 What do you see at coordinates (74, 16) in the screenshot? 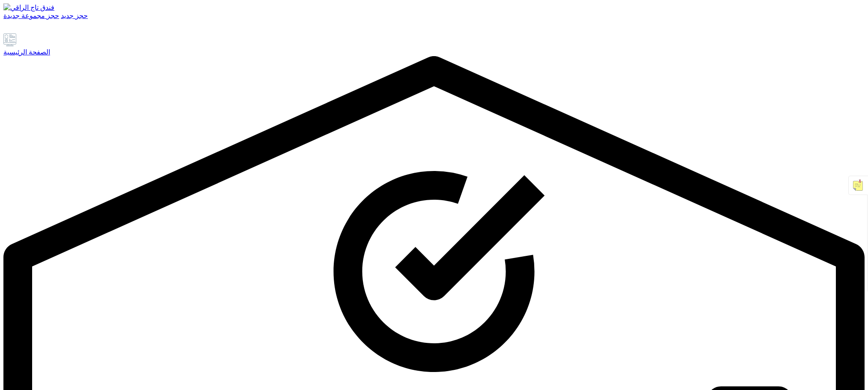
I see `a: حجز جديد` at bounding box center [74, 16].